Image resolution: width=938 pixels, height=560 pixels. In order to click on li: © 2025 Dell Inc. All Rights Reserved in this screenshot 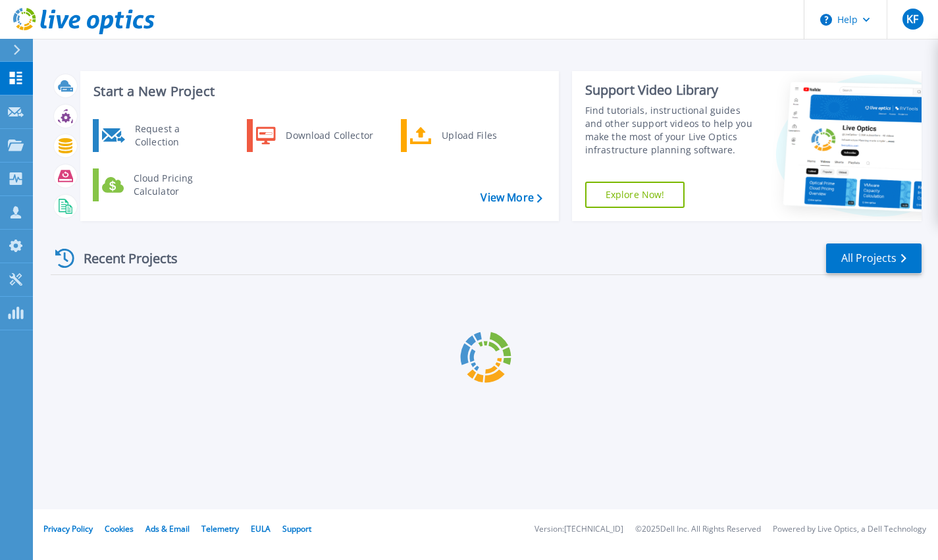, I will do `click(698, 529)`.